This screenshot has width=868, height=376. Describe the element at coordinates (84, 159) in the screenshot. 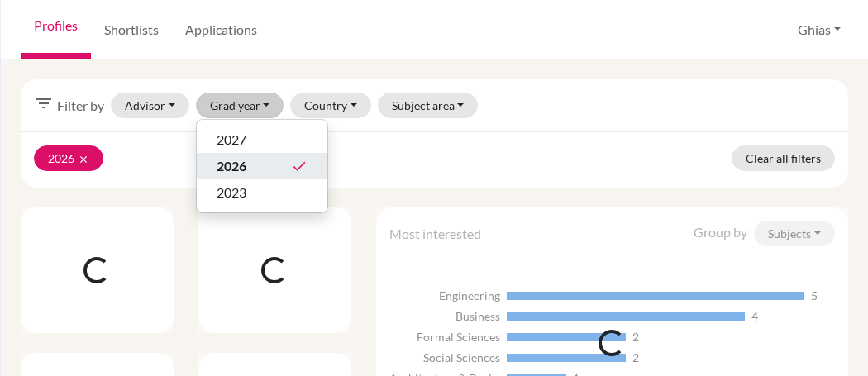

I see `i: clear` at that location.